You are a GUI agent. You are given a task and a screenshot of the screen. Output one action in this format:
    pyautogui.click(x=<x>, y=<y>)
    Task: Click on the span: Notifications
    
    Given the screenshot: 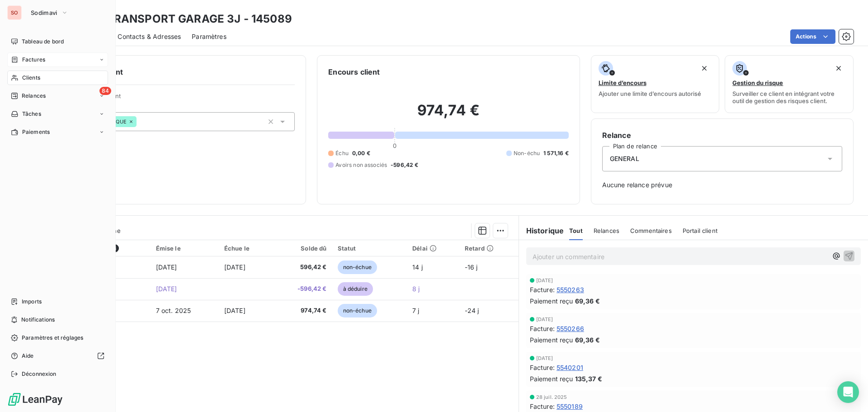 What is the action you would take?
    pyautogui.click(x=38, y=320)
    